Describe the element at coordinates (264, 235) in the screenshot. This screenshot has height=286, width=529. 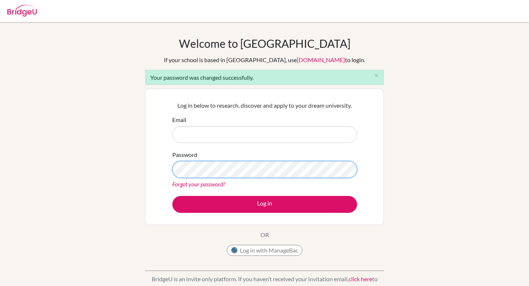
I see `p: OR` at that location.